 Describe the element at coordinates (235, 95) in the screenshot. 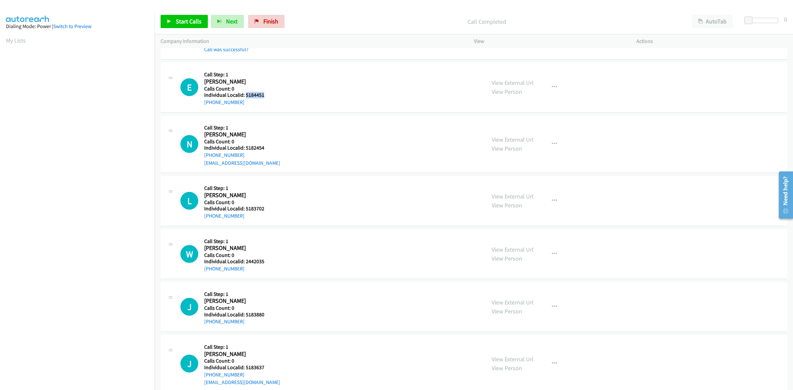

I see `h5: Individual Localid: 5184451` at that location.